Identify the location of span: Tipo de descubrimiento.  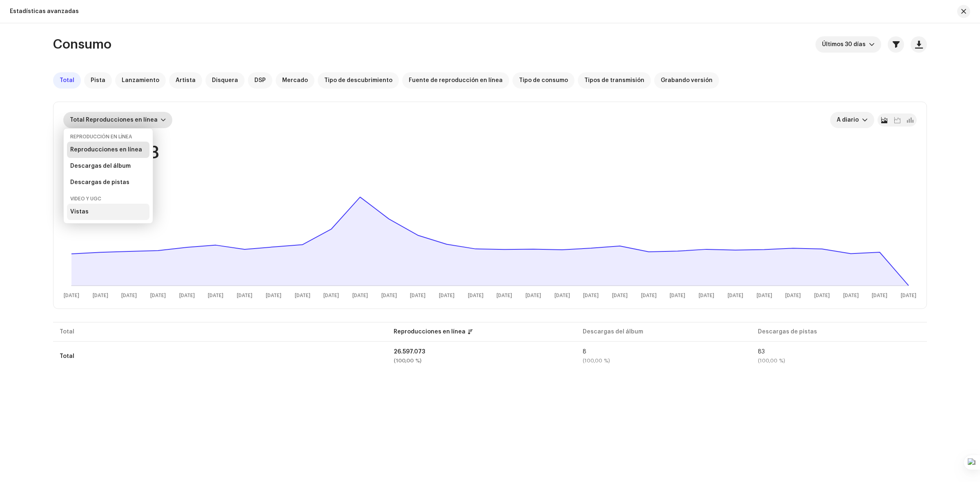
(358, 81).